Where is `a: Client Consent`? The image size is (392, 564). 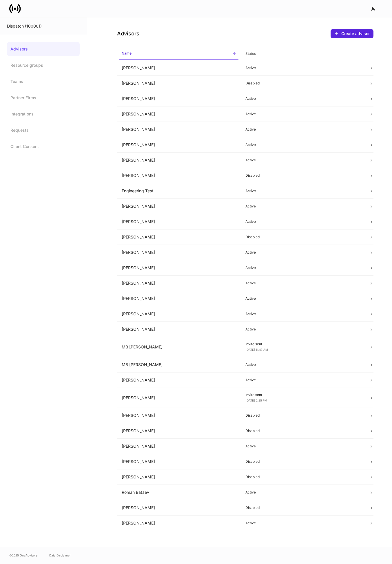
a: Client Consent is located at coordinates (43, 146).